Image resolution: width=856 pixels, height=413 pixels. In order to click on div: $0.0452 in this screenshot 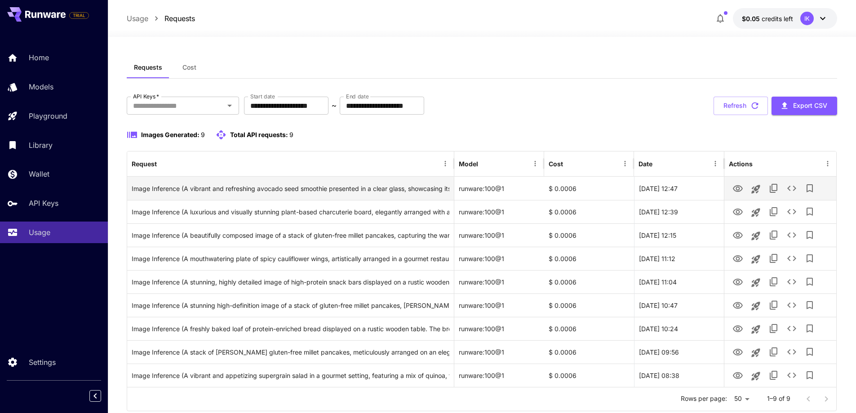, I will do `click(768, 18)`.